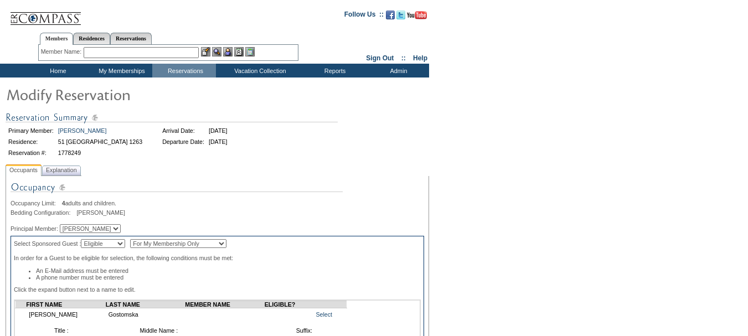 The width and height of the screenshot is (748, 336). What do you see at coordinates (64, 203) in the screenshot?
I see `span: 4` at bounding box center [64, 203].